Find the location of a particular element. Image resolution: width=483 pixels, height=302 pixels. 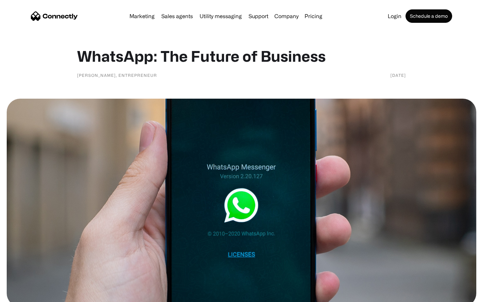

a: Utility messaging is located at coordinates (221, 16).